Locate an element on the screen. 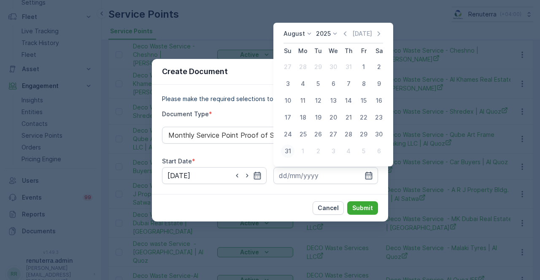 The height and width of the screenshot is (280, 540). p: Create Document is located at coordinates (195, 72).